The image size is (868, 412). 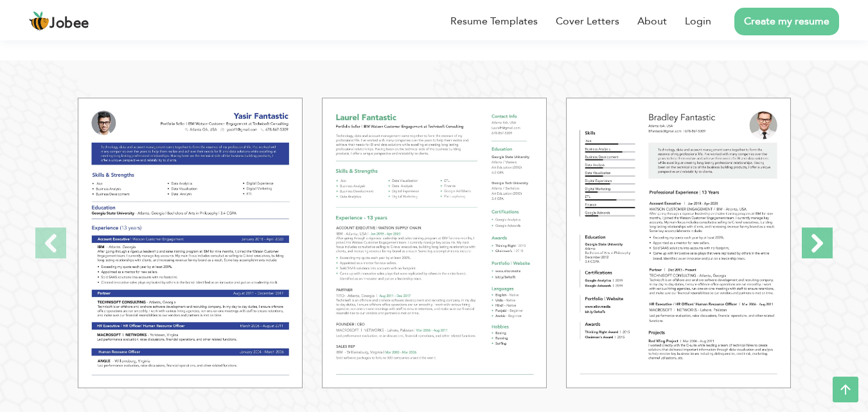 I want to click on a: Create my resume, so click(x=786, y=21).